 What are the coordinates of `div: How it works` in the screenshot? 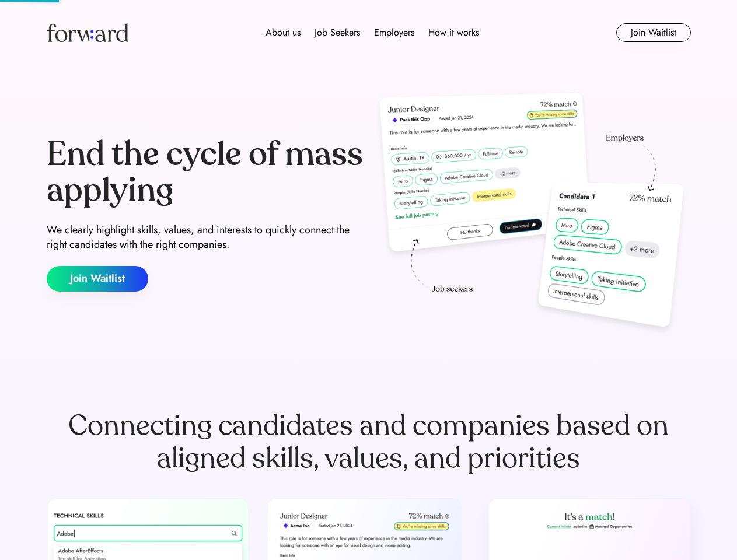 It's located at (453, 33).